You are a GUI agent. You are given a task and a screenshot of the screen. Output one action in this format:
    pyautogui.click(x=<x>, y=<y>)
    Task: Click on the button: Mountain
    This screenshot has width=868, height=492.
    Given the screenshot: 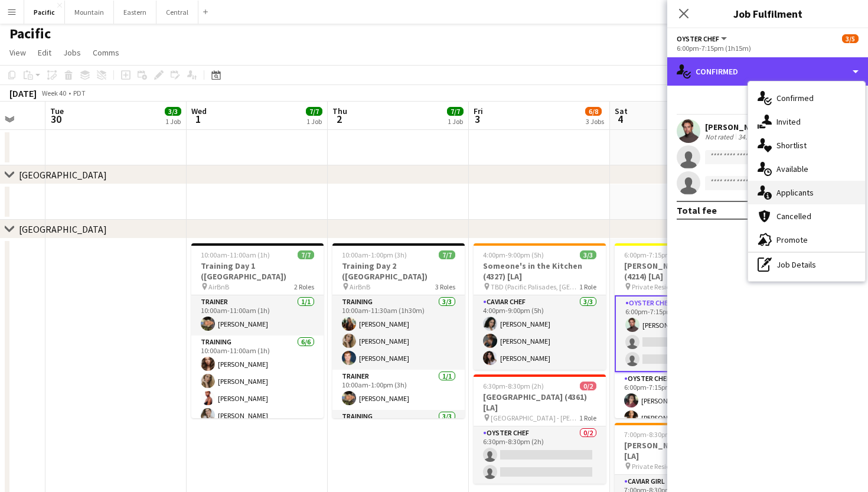 What is the action you would take?
    pyautogui.click(x=89, y=12)
    